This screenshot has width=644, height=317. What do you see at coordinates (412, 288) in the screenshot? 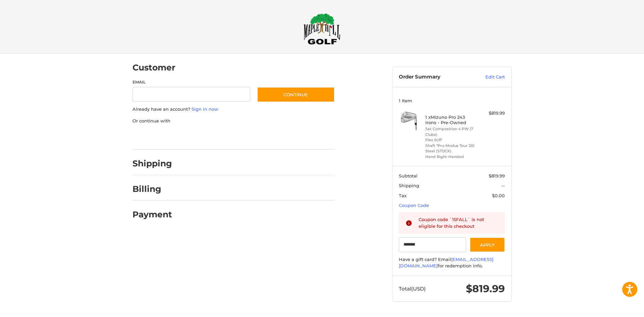
I see `span: Total (USD)` at bounding box center [412, 288].